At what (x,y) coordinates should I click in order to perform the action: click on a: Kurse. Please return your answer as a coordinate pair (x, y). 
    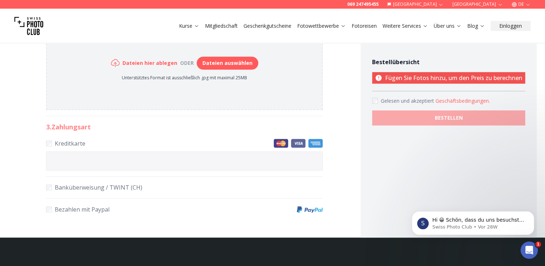
    Looking at the image, I should click on (189, 26).